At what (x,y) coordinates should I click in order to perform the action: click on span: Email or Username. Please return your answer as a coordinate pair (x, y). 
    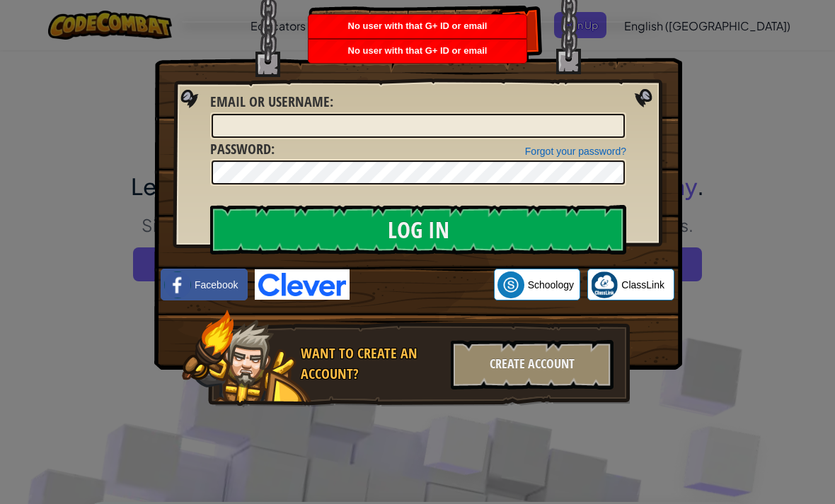
    Looking at the image, I should click on (270, 101).